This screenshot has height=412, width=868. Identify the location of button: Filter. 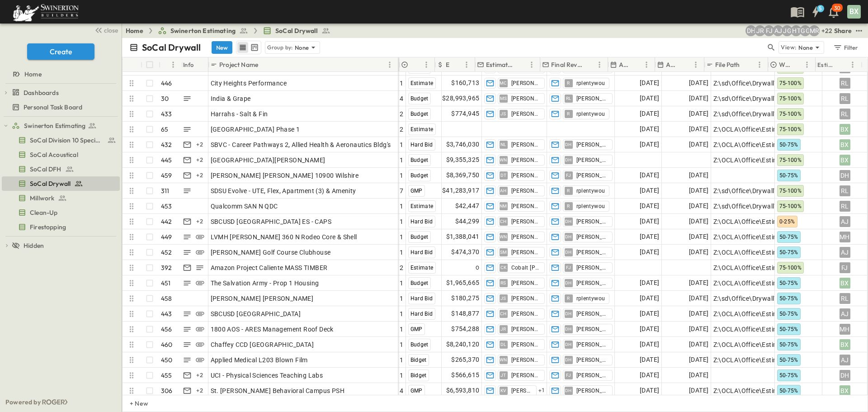
(845, 48).